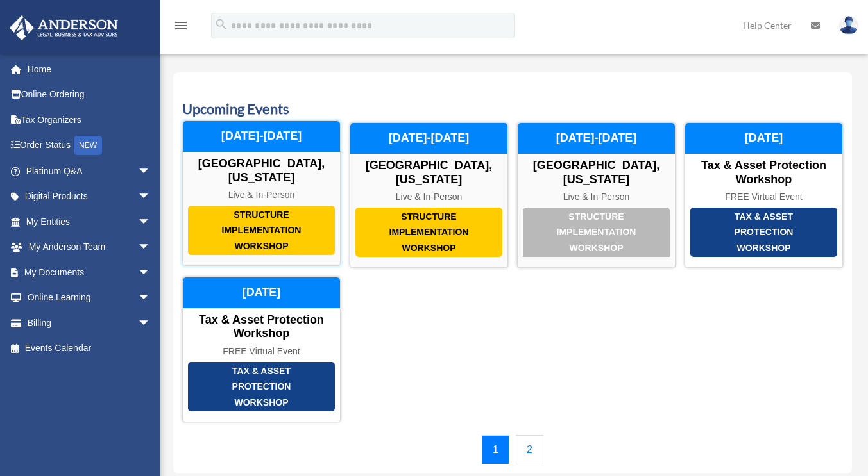 The width and height of the screenshot is (868, 476). Describe the element at coordinates (495, 450) in the screenshot. I see `a: 1` at that location.